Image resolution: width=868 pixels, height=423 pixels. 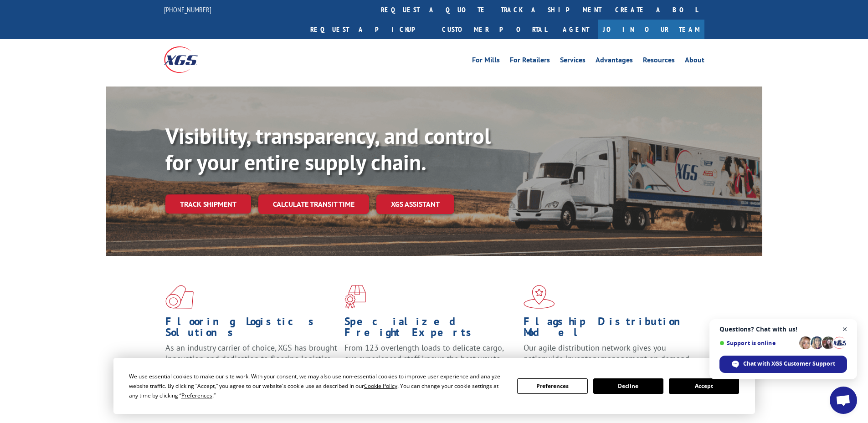 What do you see at coordinates (314, 204) in the screenshot?
I see `a: Calculate transit time` at bounding box center [314, 204].